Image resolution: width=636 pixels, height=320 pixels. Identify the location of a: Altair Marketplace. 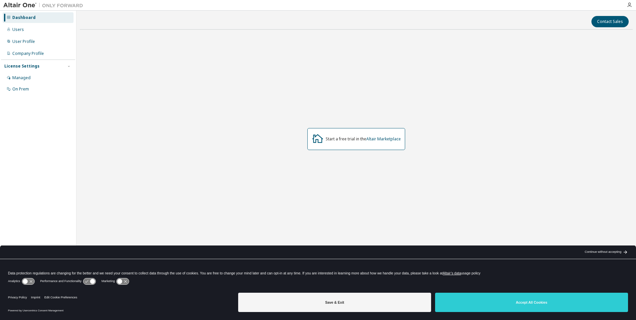
(384, 139).